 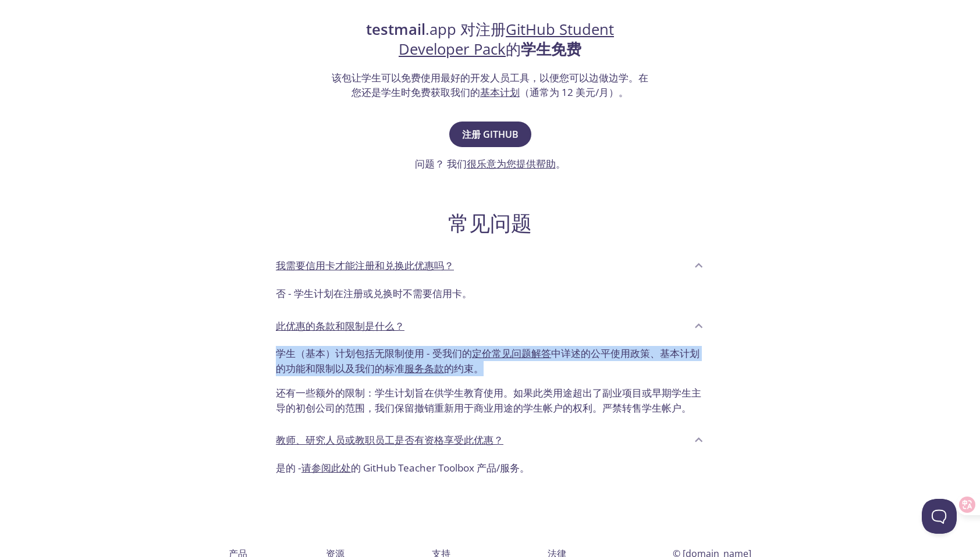 What do you see at coordinates (490, 39) in the screenshot?
I see `h2: .app 对注册 的` at bounding box center [490, 39].